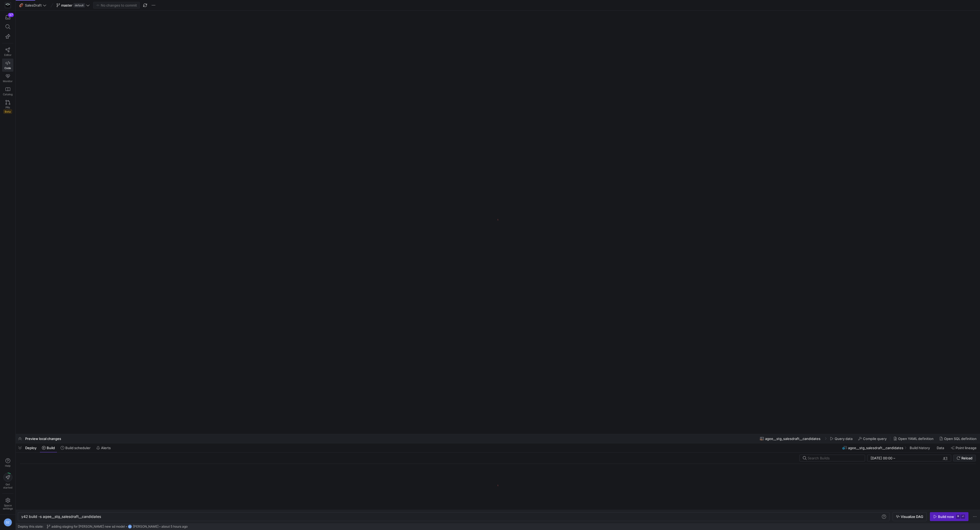 This screenshot has width=980, height=530. What do you see at coordinates (30, 526) in the screenshot?
I see `span: Deploy this state:` at bounding box center [30, 526].